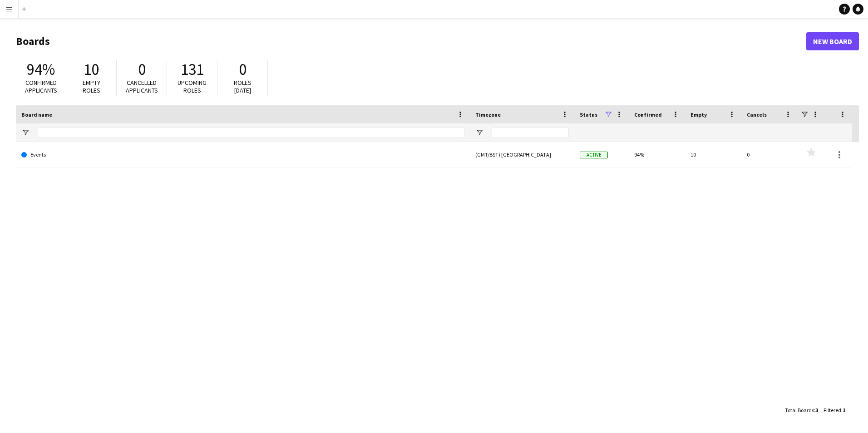 The height and width of the screenshot is (433, 868). What do you see at coordinates (713, 154) in the screenshot?
I see `div: 10` at bounding box center [713, 154].